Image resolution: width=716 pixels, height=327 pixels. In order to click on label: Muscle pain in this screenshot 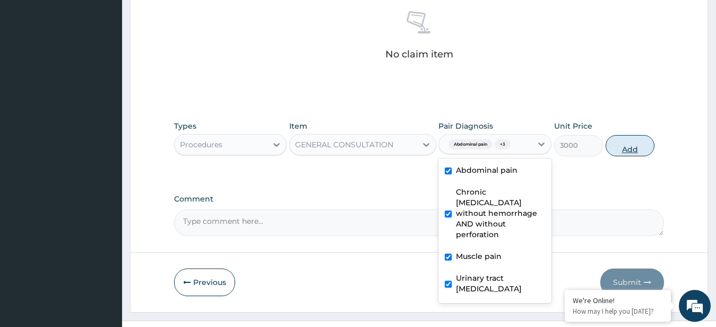, I will do `click(479, 256)`.